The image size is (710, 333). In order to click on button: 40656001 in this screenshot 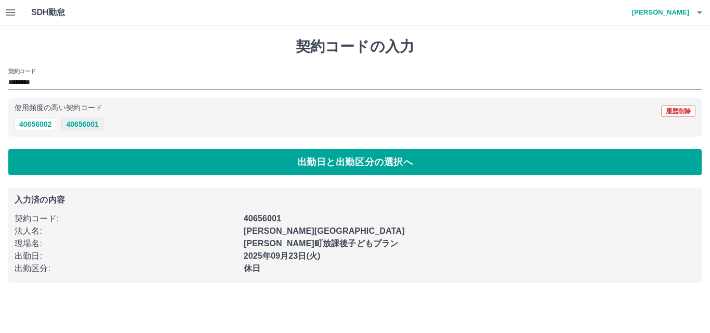, I will do `click(82, 124)`.